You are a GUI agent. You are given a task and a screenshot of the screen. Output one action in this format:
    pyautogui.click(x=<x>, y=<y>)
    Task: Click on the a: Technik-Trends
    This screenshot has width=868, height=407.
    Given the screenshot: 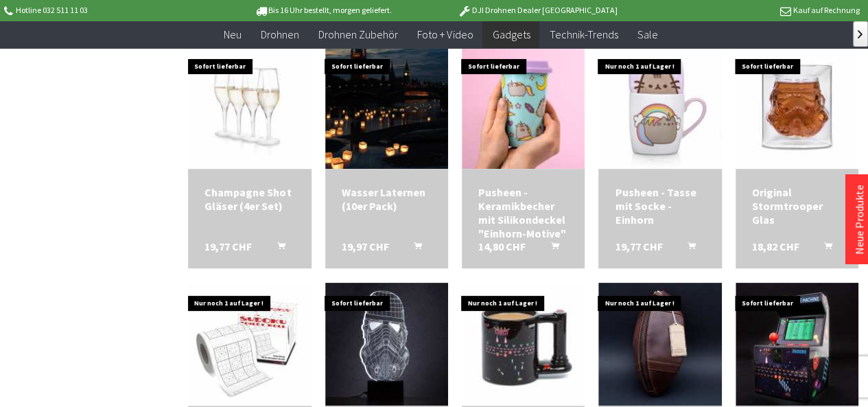 What is the action you would take?
    pyautogui.click(x=583, y=35)
    